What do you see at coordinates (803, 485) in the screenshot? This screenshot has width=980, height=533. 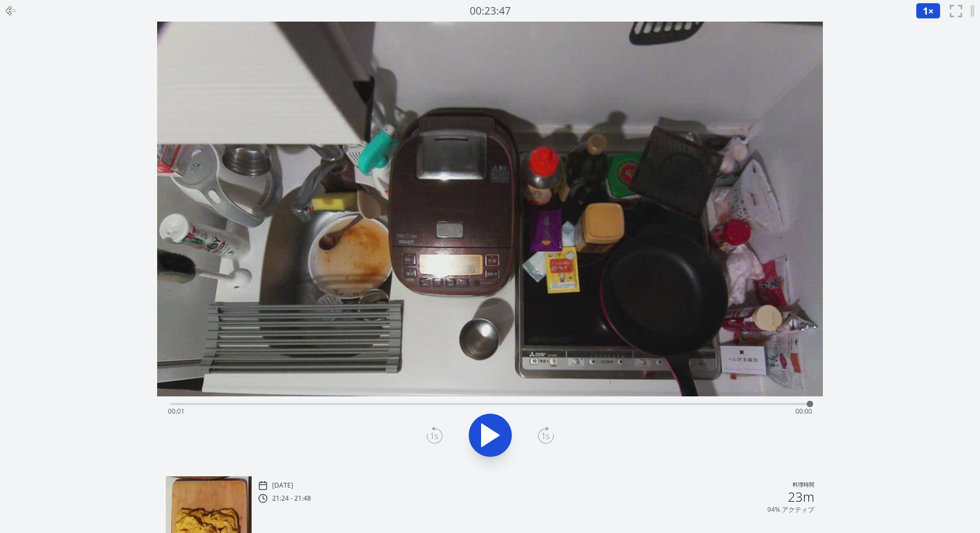 I see `p: 料理時間` at bounding box center [803, 485].